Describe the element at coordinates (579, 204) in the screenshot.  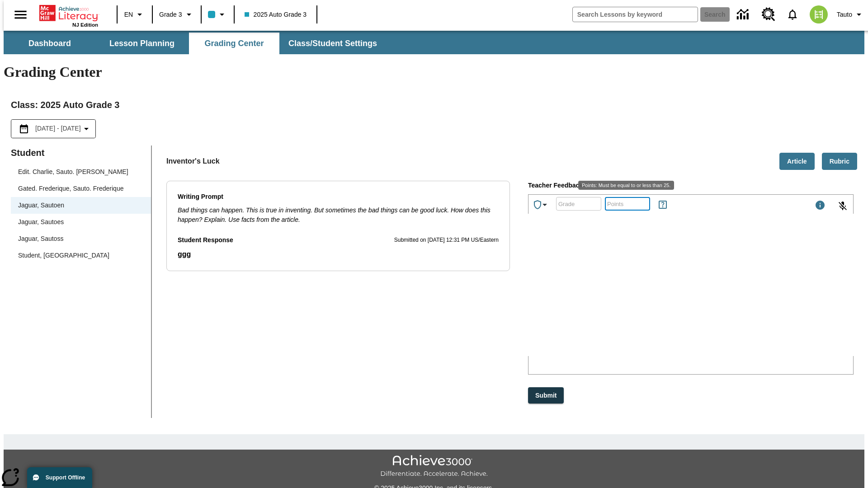
I see `div: Grade: Letters, numbers, %, + and - are allowed.` at that location.